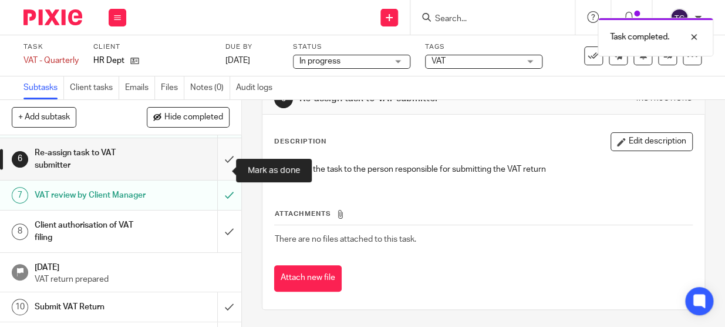  I want to click on h1: Re-assign task to VAT submitter, so click(92, 159).